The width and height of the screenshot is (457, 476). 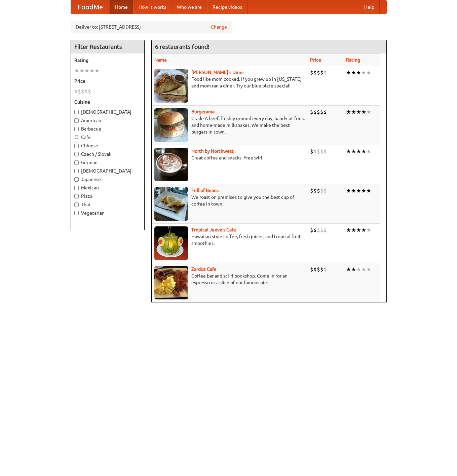 I want to click on a: Home, so click(x=121, y=7).